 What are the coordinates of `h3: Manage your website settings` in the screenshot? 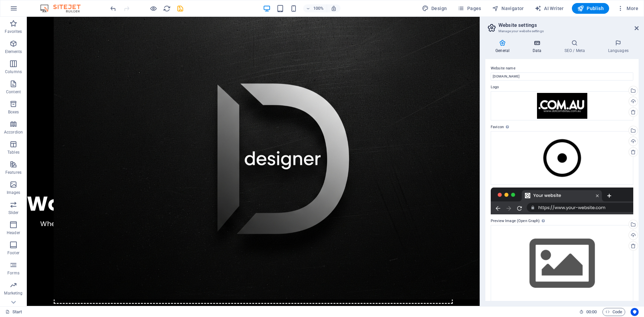 It's located at (561, 31).